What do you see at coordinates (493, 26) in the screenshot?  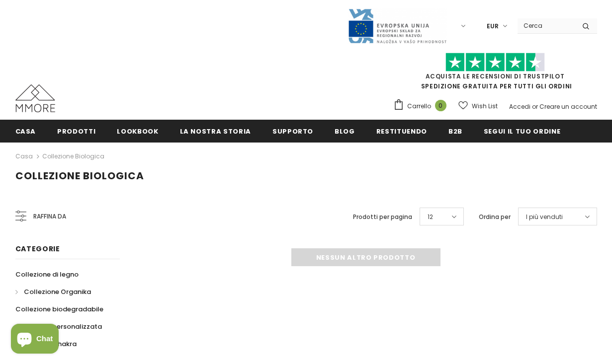 I see `span: EUR` at bounding box center [493, 26].